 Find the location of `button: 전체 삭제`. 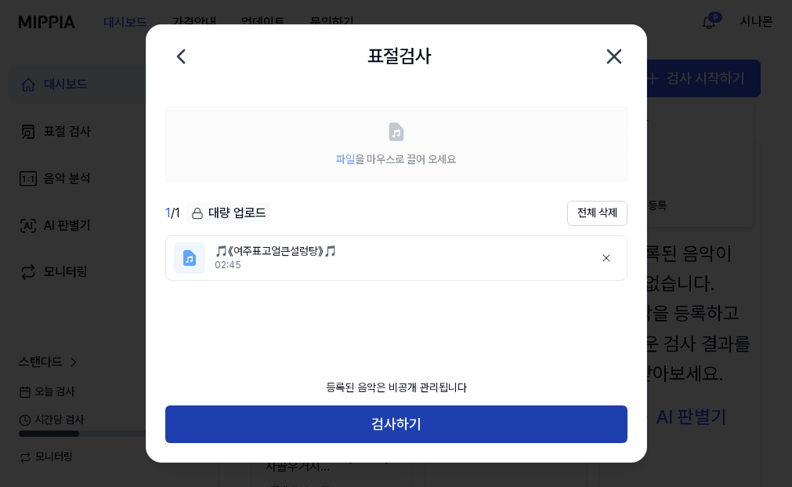

button: 전체 삭제 is located at coordinates (597, 213).